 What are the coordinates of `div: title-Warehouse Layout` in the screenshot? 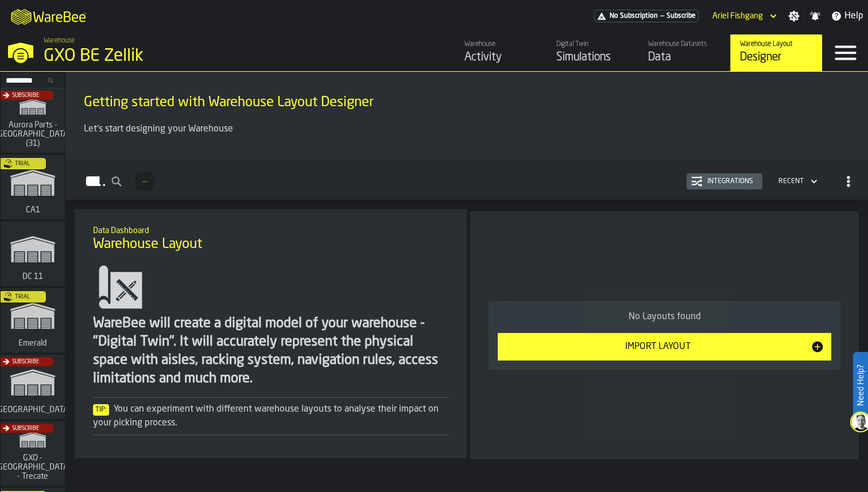 It's located at (270, 239).